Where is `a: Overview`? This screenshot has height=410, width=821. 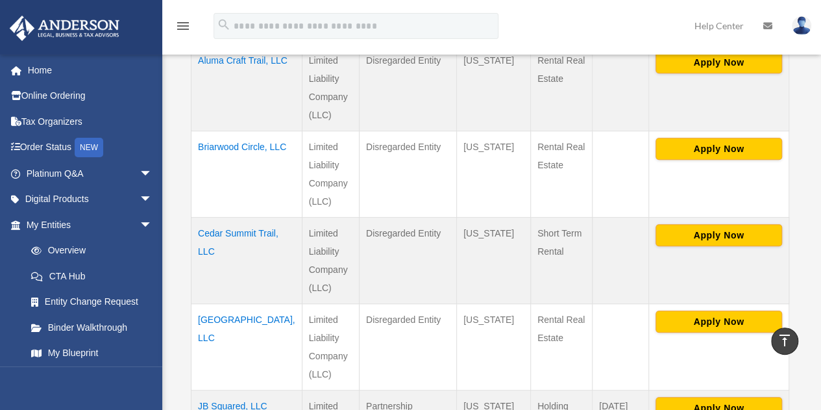
a: Overview is located at coordinates (88, 251).